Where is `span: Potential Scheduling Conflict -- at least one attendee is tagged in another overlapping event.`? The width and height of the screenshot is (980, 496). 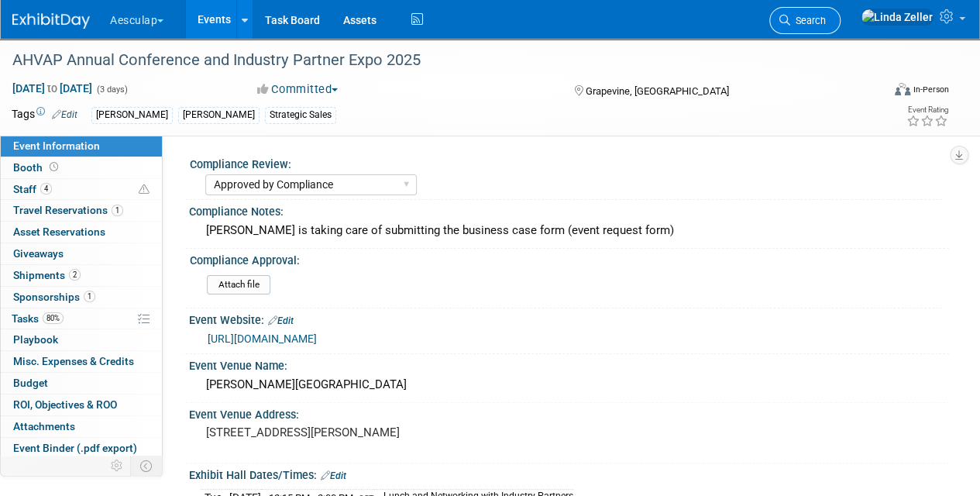
span: Potential Scheduling Conflict -- at least one attendee is tagged in another overlapping event. is located at coordinates (144, 190).